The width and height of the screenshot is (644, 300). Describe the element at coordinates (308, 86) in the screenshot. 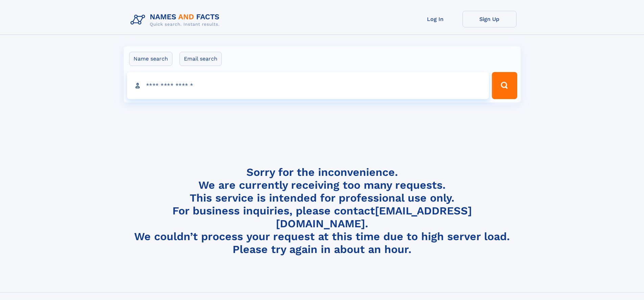

I see `input: search input` at that location.